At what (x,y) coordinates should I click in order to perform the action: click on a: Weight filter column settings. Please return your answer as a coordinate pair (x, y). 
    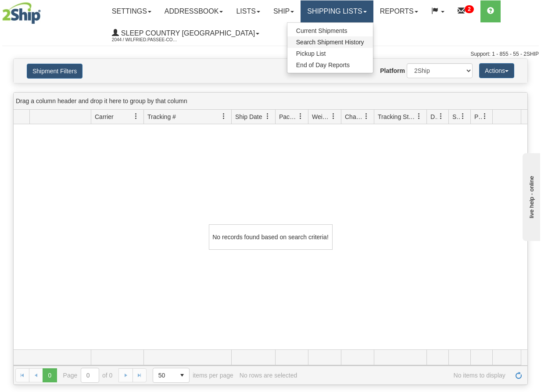
    Looking at the image, I should click on (333, 116).